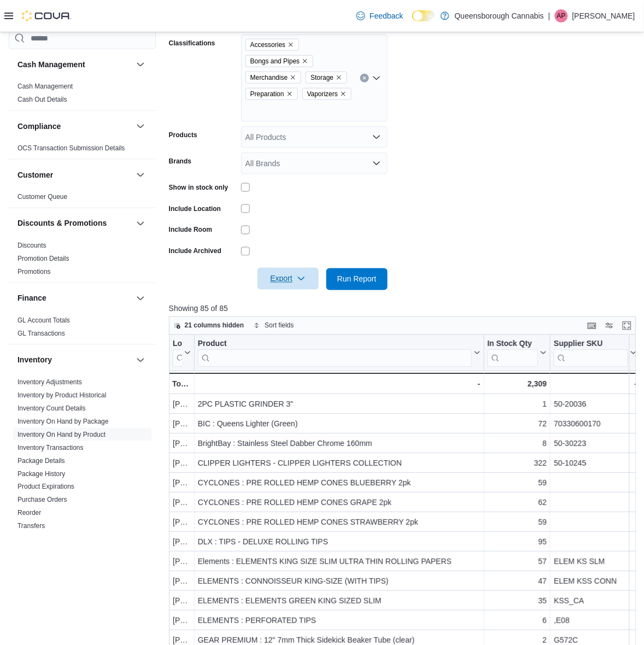 The image size is (644, 645). Describe the element at coordinates (377, 78) in the screenshot. I see `button: Open list of options` at that location.